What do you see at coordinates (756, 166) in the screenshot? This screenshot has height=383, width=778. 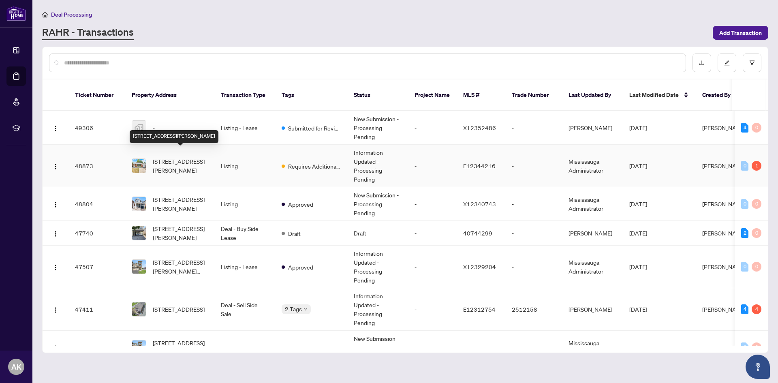 I see `div: 1` at bounding box center [756, 166].